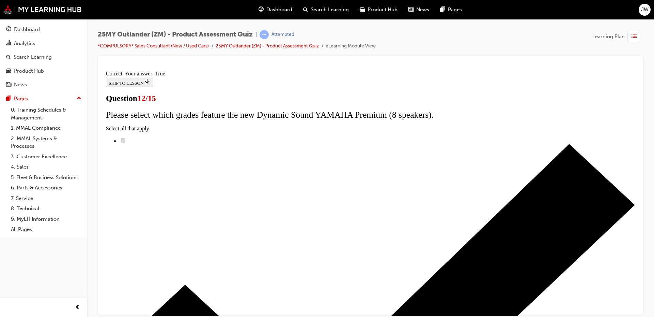 Image resolution: width=654 pixels, height=317 pixels. Describe the element at coordinates (43, 29) in the screenshot. I see `a: Dashboard` at that location.